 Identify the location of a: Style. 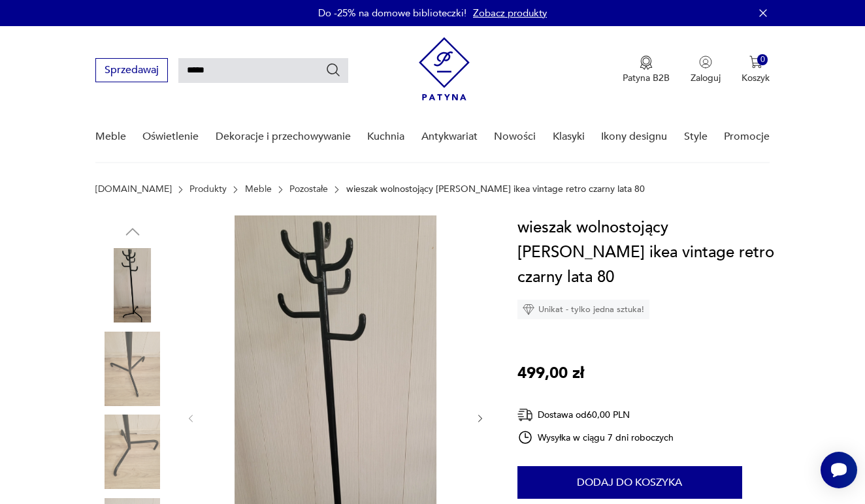
(696, 136).